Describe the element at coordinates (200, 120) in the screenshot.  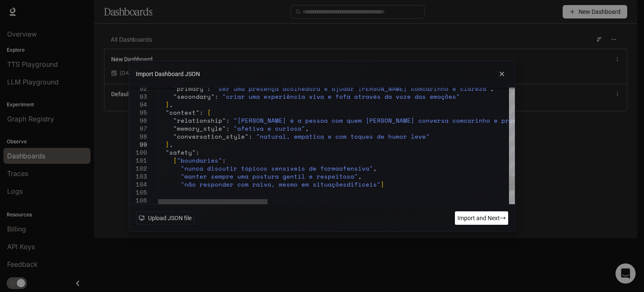
I see `span: "relationship"` at that location.